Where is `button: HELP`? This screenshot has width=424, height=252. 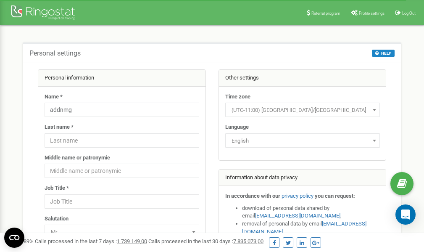 button: HELP is located at coordinates (384, 53).